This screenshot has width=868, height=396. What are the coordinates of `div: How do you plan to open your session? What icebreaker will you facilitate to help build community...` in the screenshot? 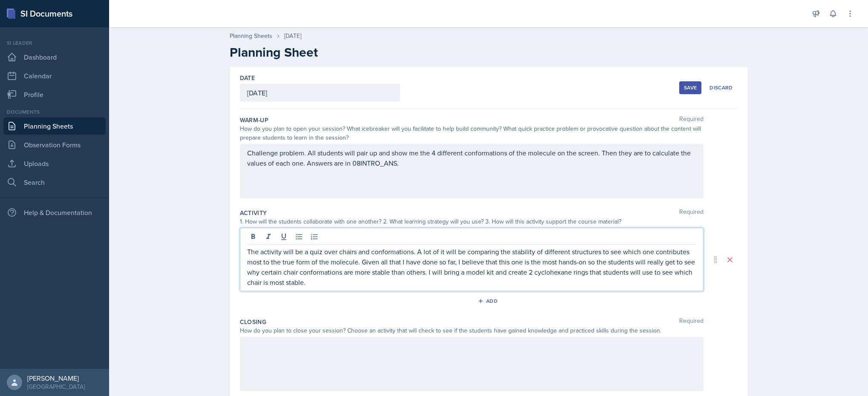 It's located at (472, 134).